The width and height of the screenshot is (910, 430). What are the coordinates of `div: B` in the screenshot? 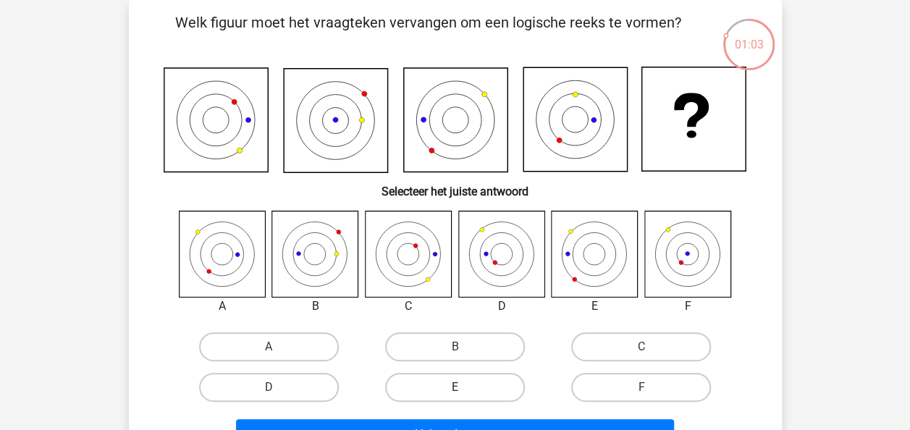 It's located at (315, 306).